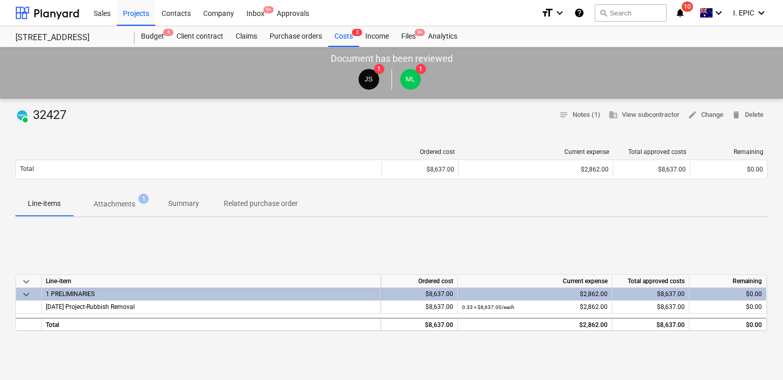  I want to click on a: Budget4, so click(152, 37).